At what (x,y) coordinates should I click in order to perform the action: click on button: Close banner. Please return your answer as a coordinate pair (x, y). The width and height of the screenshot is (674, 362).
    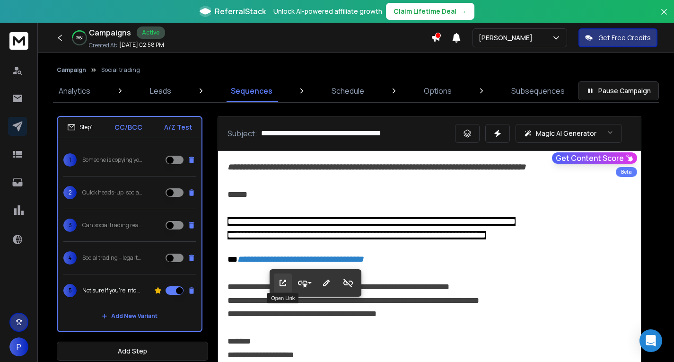
    Looking at the image, I should click on (664, 17).